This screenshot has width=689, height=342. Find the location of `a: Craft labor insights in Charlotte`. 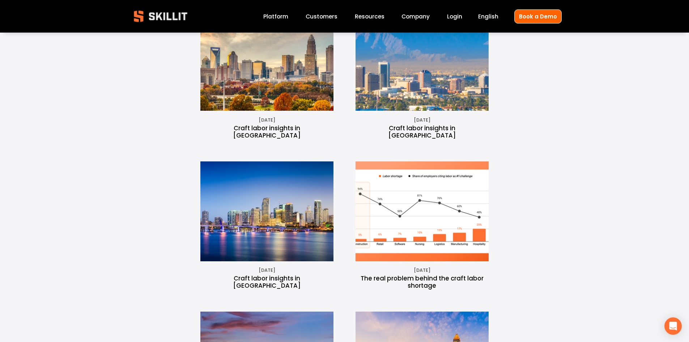

a: Craft labor insights in Charlotte is located at coordinates (267, 61).